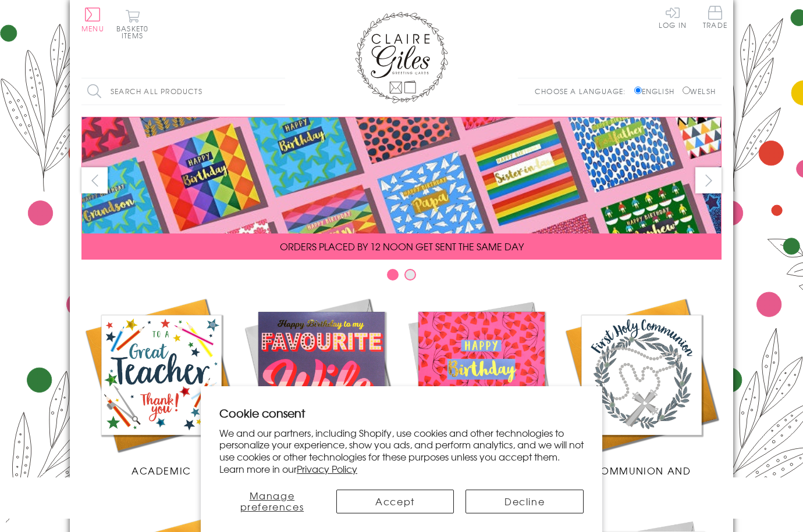 The image size is (803, 532). I want to click on input: Search, so click(279, 91).